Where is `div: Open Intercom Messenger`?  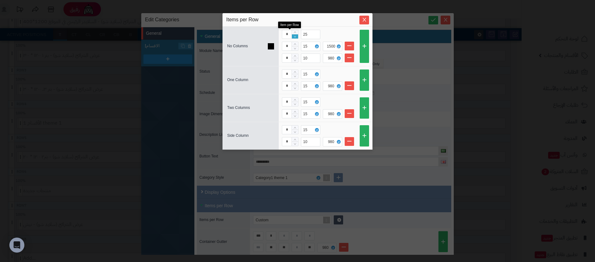
div: Open Intercom Messenger is located at coordinates (17, 245).